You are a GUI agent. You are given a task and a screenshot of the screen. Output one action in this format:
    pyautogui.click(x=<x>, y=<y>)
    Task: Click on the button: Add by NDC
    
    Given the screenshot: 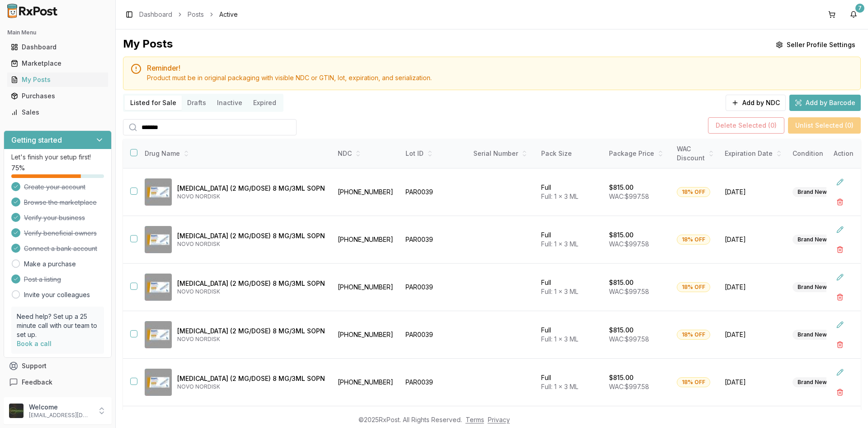 What is the action you would take?
    pyautogui.click(x=756, y=103)
    